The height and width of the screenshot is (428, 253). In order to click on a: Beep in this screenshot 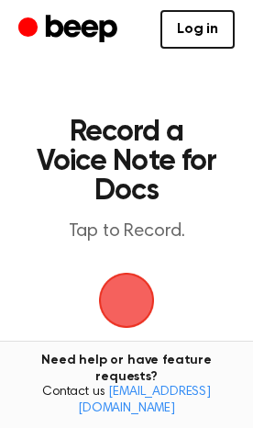, I will do `click(70, 29)`.